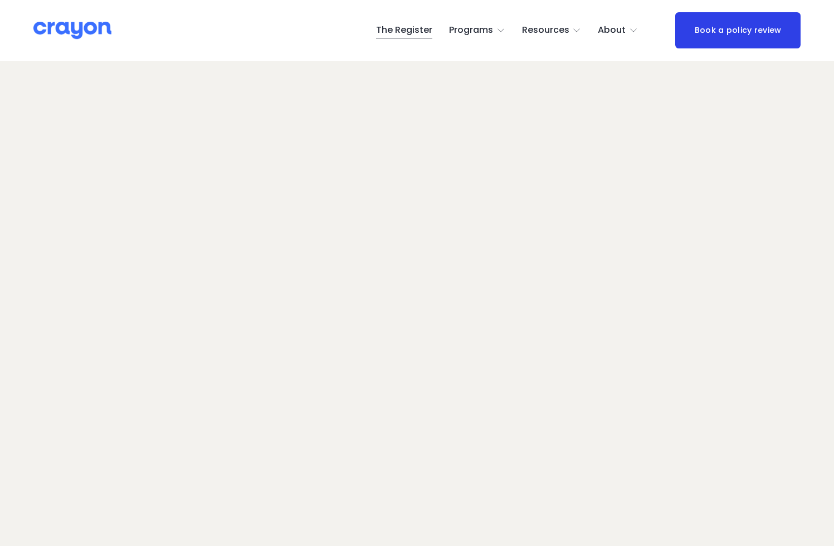 This screenshot has width=834, height=546. I want to click on span: About, so click(611, 30).